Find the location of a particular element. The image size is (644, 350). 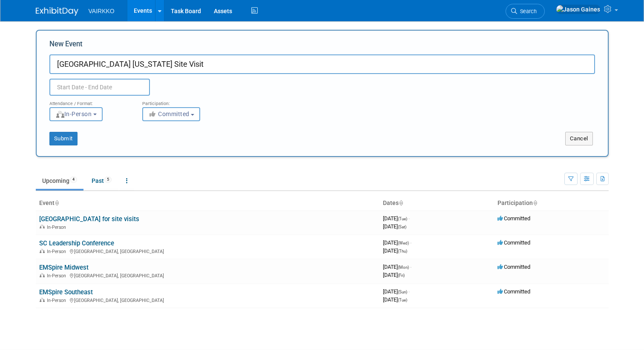

a: Past5 is located at coordinates (101, 181).